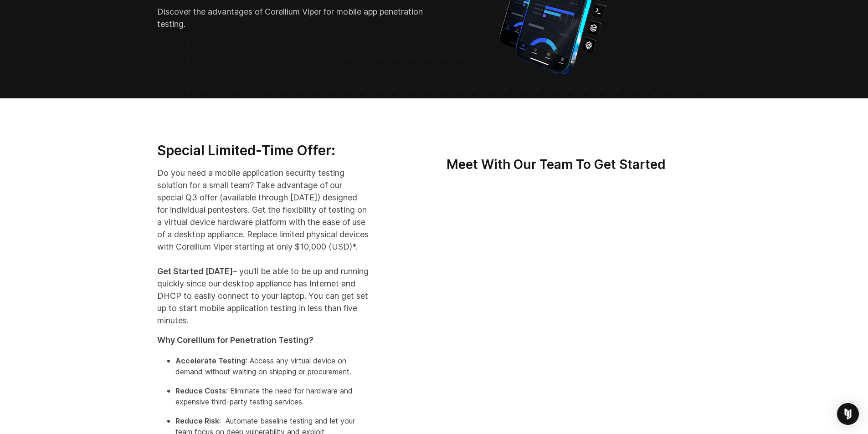 The image size is (868, 434). What do you see at coordinates (235, 340) in the screenshot?
I see `strong: Why Corellium for Penetration Testing?` at bounding box center [235, 340].